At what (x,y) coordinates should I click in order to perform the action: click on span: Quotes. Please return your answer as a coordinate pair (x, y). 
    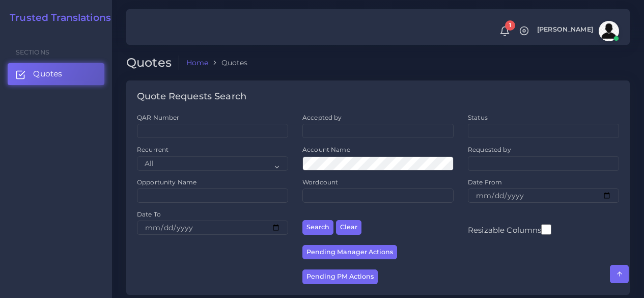
    Looking at the image, I should click on (47, 74).